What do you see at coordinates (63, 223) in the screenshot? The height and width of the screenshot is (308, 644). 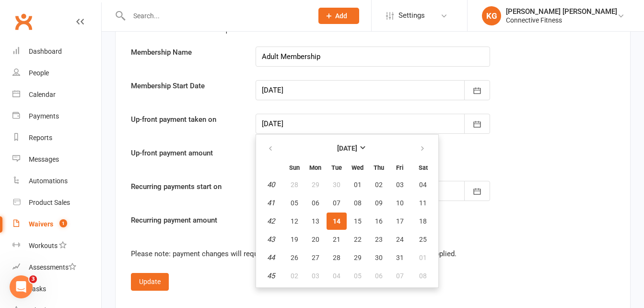 I see `span: 1` at bounding box center [63, 223].